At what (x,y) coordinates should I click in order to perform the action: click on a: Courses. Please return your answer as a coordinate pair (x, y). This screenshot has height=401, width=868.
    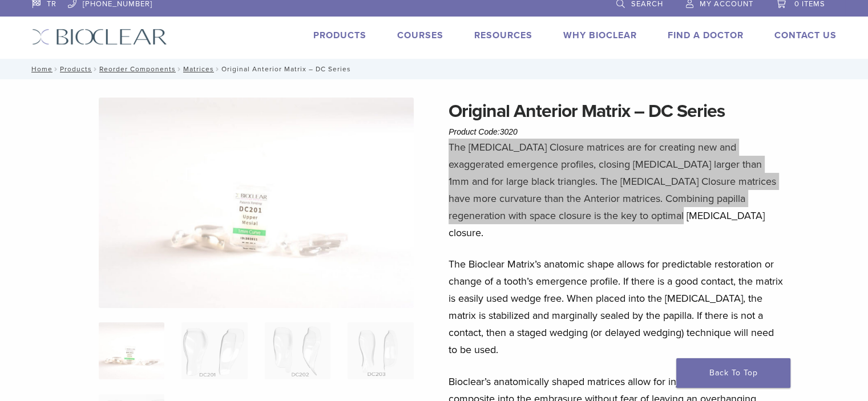
    Looking at the image, I should click on (420, 36).